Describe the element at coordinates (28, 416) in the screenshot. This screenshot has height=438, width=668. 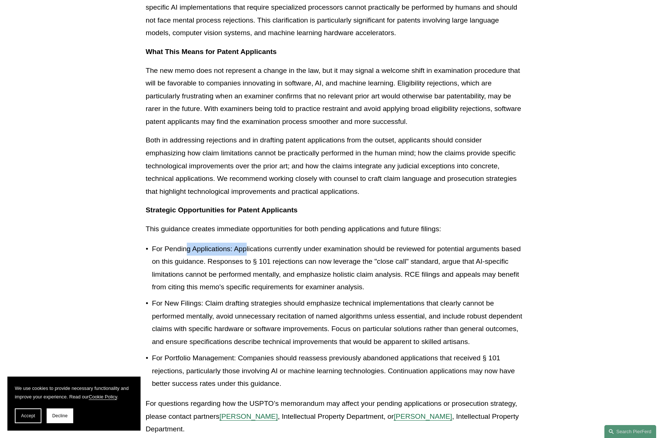
I see `button: Accept` at that location.